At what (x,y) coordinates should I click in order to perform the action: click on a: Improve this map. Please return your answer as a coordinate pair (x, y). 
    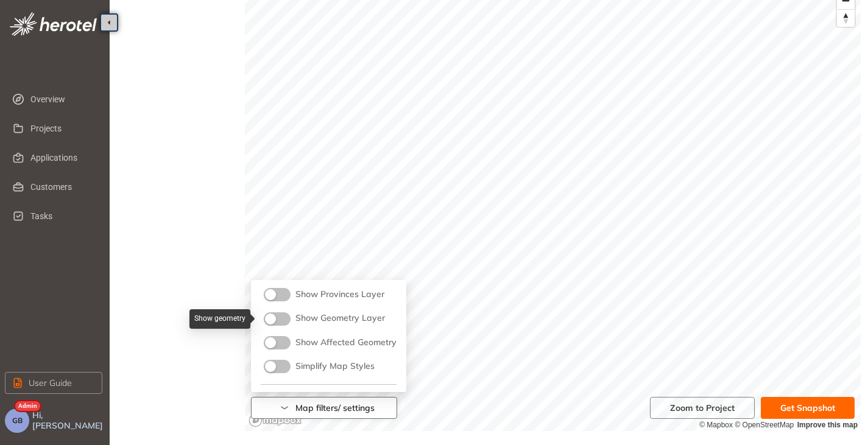
    Looking at the image, I should click on (828, 425).